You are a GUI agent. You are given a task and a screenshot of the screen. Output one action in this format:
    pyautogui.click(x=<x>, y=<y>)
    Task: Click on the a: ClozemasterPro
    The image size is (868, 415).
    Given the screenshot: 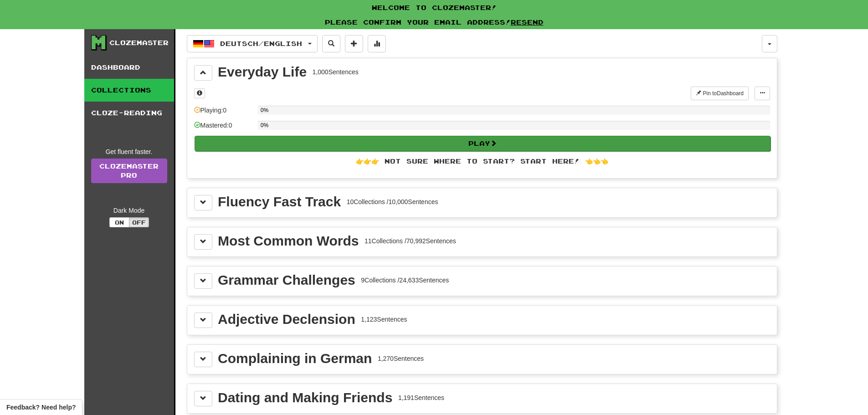 What is the action you would take?
    pyautogui.click(x=129, y=171)
    